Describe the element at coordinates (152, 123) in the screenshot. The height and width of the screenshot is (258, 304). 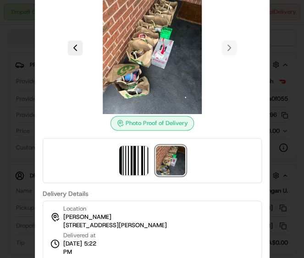
I see `div: Photo Proof of Delivery` at that location.